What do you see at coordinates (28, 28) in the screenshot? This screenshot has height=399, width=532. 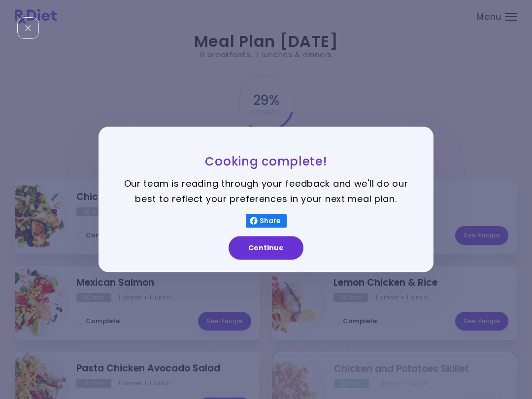 I see `div: Close` at bounding box center [28, 28].